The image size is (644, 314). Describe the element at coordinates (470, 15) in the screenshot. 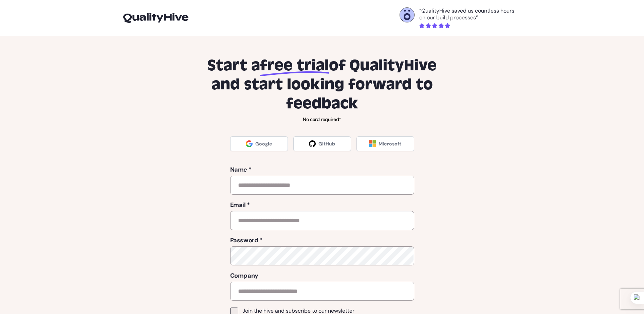

I see `p: “QualityHive saved us countless hours on our build processes”` at that location.